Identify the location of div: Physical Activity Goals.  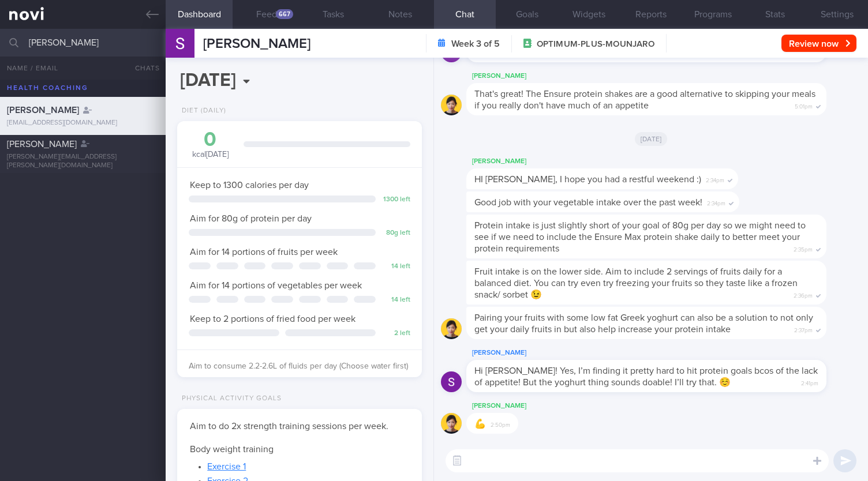
(229, 399).